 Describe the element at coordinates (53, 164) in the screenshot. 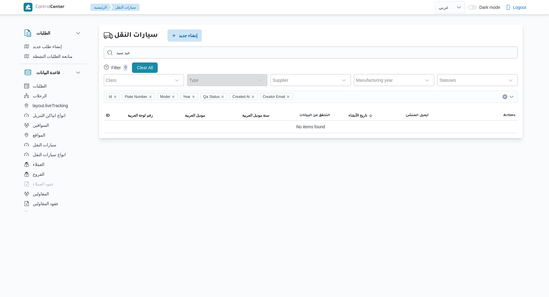

I see `button: العملاء` at that location.